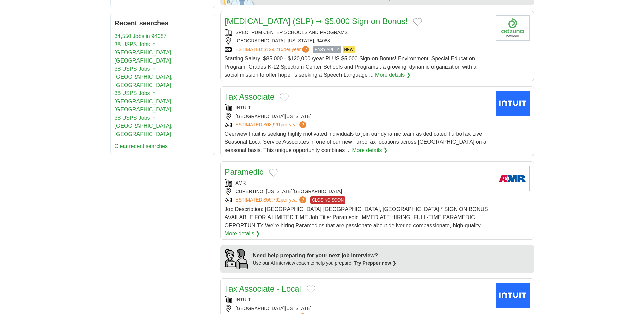 Image resolution: width=644 pixels, height=314 pixels. Describe the element at coordinates (376, 263) in the screenshot. I see `a: Try Prepper now ❯` at that location.